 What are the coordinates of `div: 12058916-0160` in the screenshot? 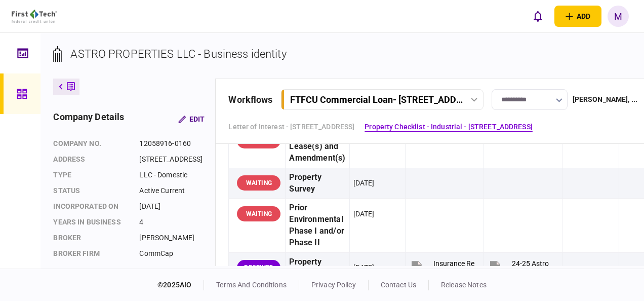 It's located at (176, 143).